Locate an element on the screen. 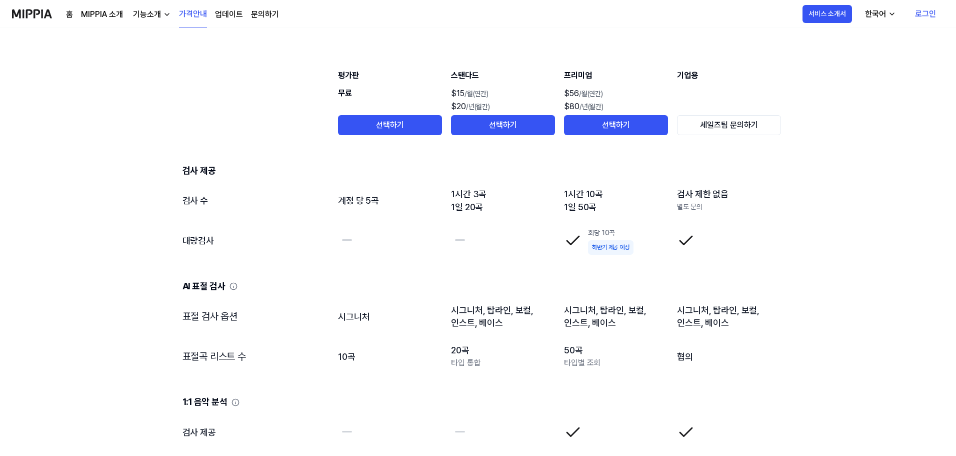 This screenshot has width=956, height=456. a: 서비스 소개서 is located at coordinates (827, 14).